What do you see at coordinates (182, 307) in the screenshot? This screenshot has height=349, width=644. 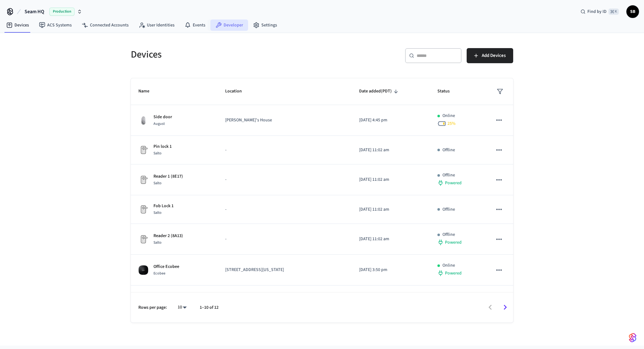 I see `div: 10` at bounding box center [182, 307].